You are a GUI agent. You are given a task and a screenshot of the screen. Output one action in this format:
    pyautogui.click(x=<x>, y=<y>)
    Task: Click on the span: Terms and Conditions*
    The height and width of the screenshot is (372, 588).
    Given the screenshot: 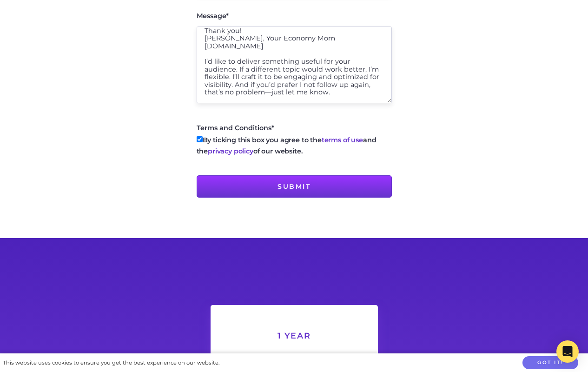 What is the action you would take?
    pyautogui.click(x=235, y=128)
    